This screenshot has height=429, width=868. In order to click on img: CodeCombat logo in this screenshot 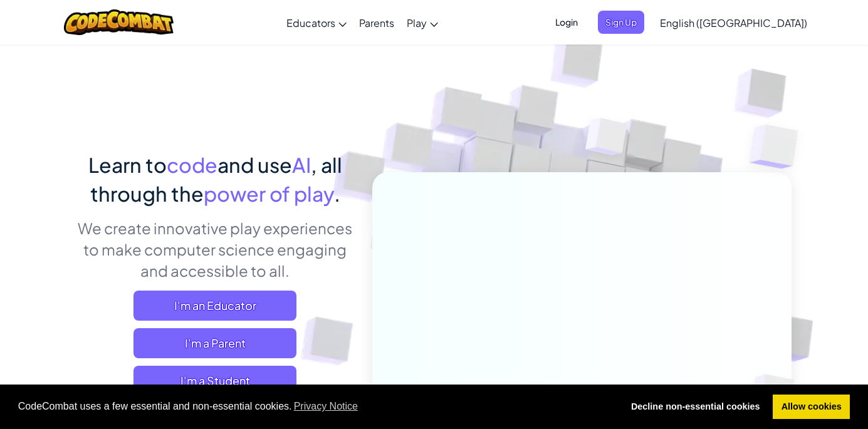, I will do `click(118, 22)`.